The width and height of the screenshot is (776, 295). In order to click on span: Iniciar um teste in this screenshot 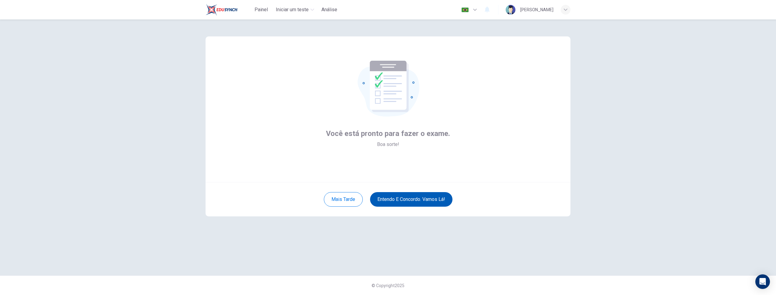, I will do `click(292, 10)`.